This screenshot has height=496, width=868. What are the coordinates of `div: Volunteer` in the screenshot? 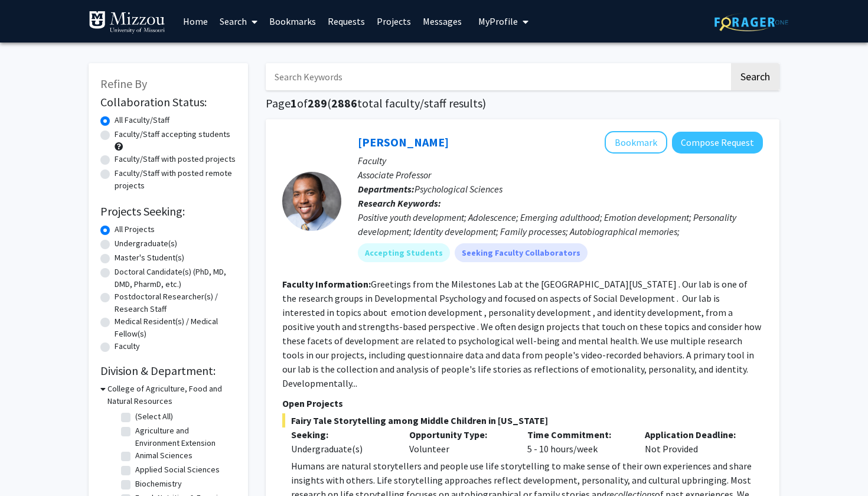 It's located at (460, 442).